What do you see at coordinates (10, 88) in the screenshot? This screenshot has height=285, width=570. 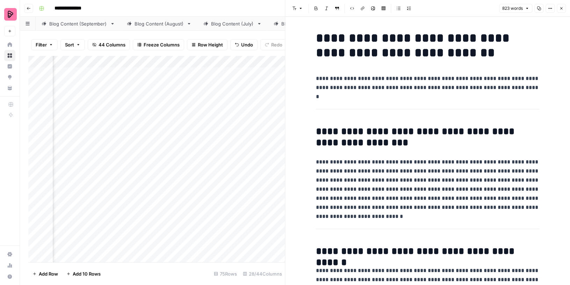 I see `a: Your Data` at bounding box center [10, 88].